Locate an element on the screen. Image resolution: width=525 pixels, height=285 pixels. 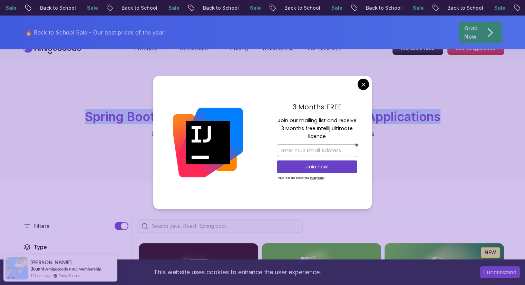
p: 🔥 Back to School Sale - Our best prices of the year! is located at coordinates (95, 32).